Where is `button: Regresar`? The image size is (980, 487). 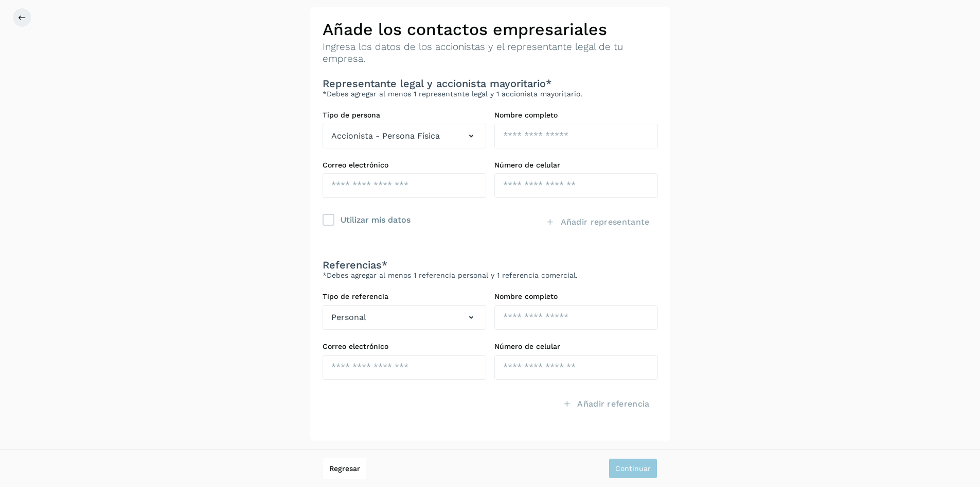 button: Regresar is located at coordinates (345, 468).